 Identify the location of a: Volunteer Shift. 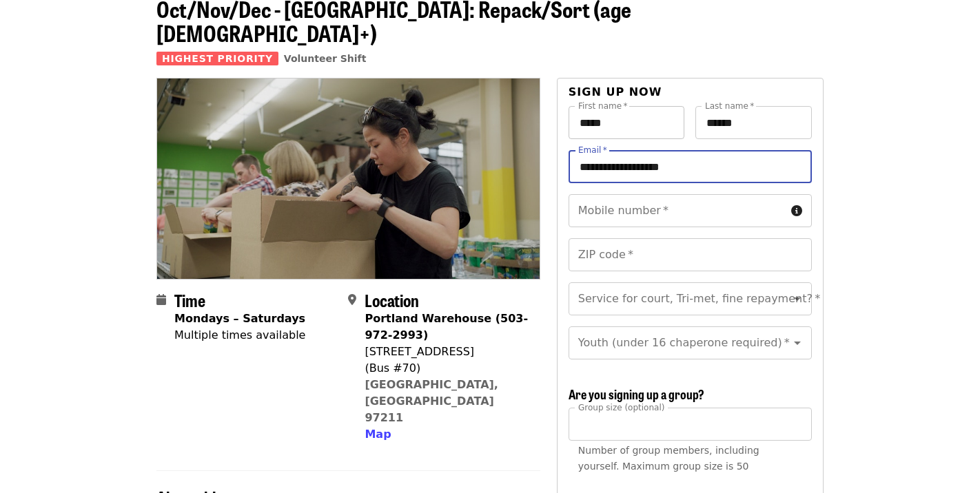
(325, 59).